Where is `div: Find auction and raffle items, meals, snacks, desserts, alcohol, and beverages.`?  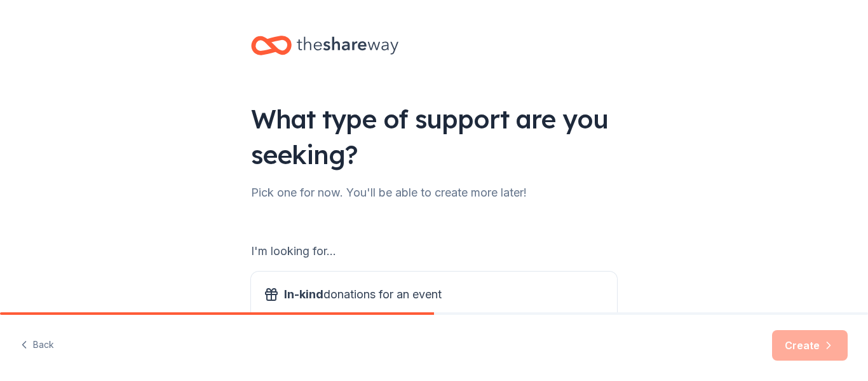 div: Find auction and raffle items, meals, snacks, desserts, alcohol, and beverages. is located at coordinates (434, 325).